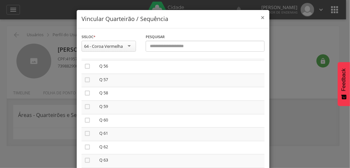 The height and width of the screenshot is (168, 350). What do you see at coordinates (155, 36) in the screenshot?
I see `span: Pesquisar` at bounding box center [155, 36].